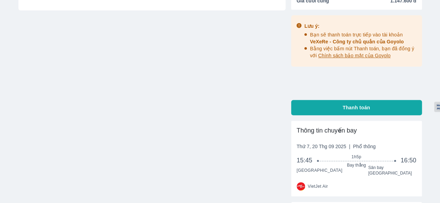 Image resolution: width=440 pixels, height=203 pixels. Describe the element at coordinates (357, 42) in the screenshot. I see `span: VeXeRe - Công ty chủ quản của Goyolo` at that location.